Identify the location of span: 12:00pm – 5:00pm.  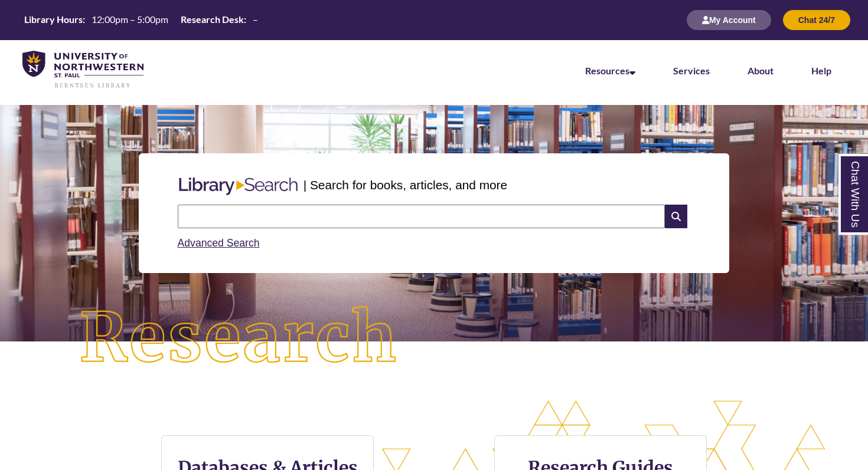
(130, 19).